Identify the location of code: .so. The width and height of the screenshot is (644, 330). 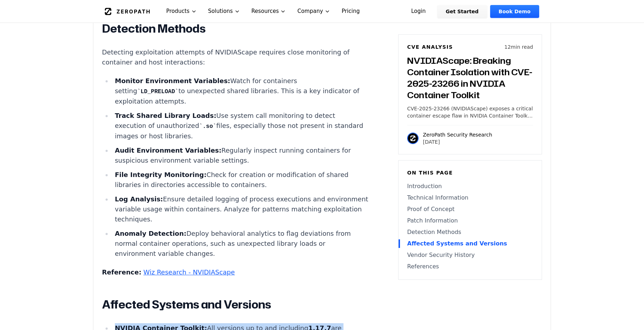
(208, 126).